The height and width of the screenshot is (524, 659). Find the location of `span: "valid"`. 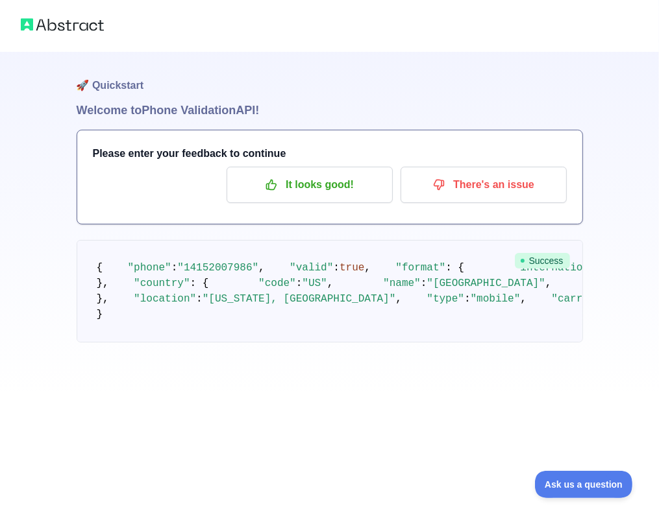

span: "valid" is located at coordinates (311, 268).